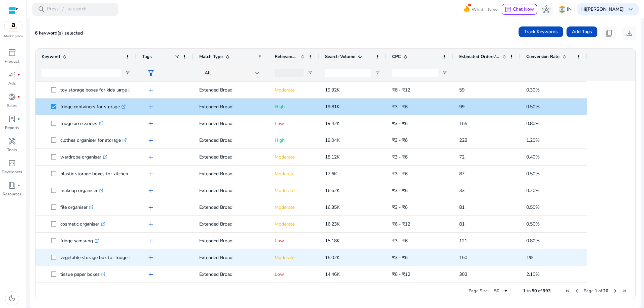 The image size is (644, 308). What do you see at coordinates (12, 53) in the screenshot?
I see `span: inventory_2` at bounding box center [12, 53].